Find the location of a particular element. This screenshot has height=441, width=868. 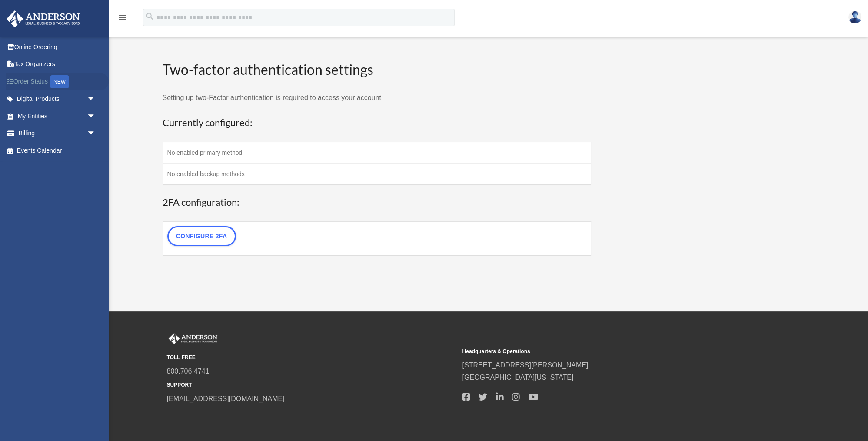

h3: Currently configured: is located at coordinates (377, 123).